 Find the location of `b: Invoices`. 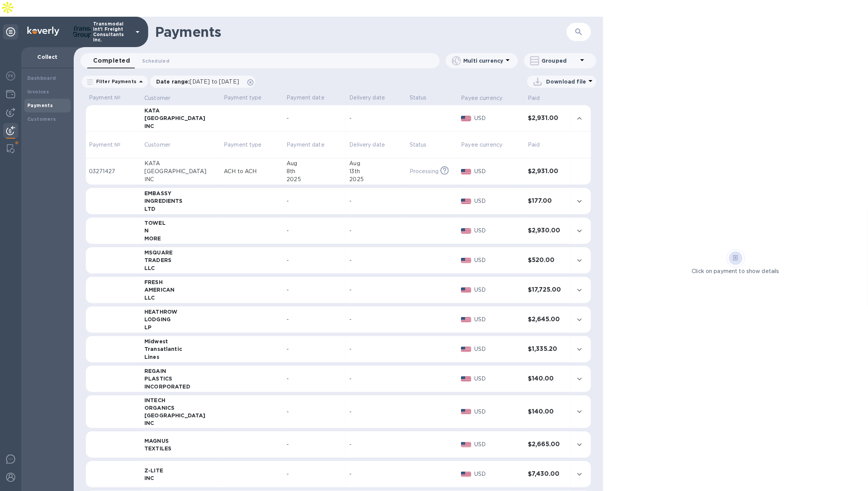

b: Invoices is located at coordinates (38, 92).